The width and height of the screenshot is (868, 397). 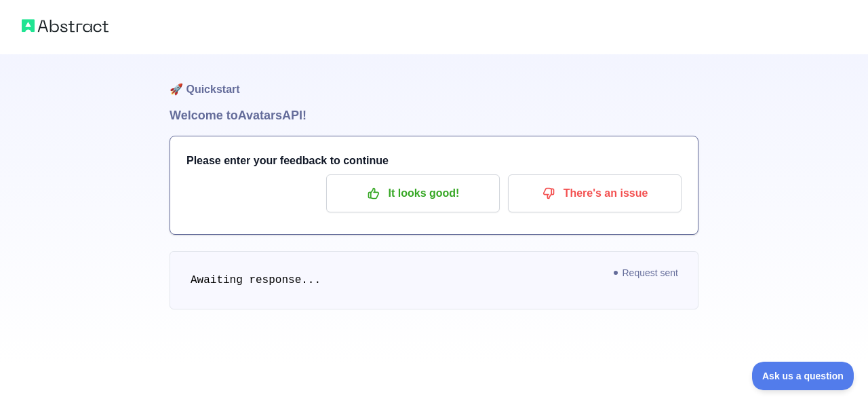 I want to click on img: Abstract logo, so click(x=65, y=26).